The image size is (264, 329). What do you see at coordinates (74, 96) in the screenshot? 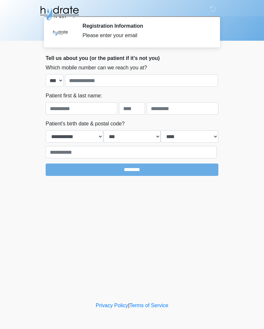
I see `label: Patient first & last name:` at bounding box center [74, 96].